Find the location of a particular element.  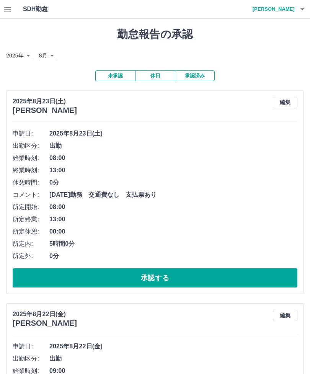

span: 休憩時間: is located at coordinates (31, 183).